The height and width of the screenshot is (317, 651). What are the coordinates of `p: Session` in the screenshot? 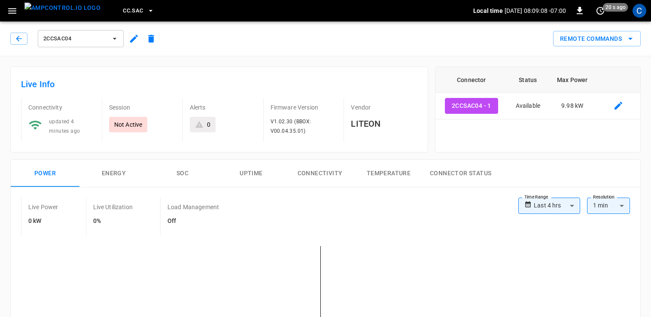 It's located at (142, 107).